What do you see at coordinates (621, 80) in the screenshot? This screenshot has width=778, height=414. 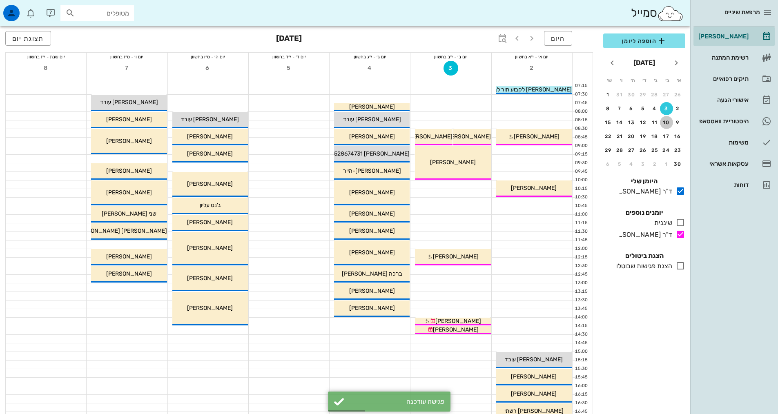 I see `th: ו׳` at bounding box center [621, 80].